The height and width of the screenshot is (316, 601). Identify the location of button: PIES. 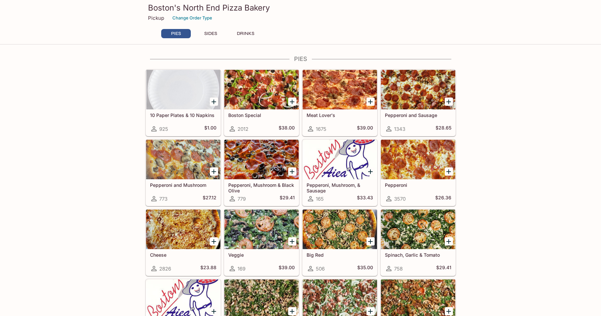
(176, 34).